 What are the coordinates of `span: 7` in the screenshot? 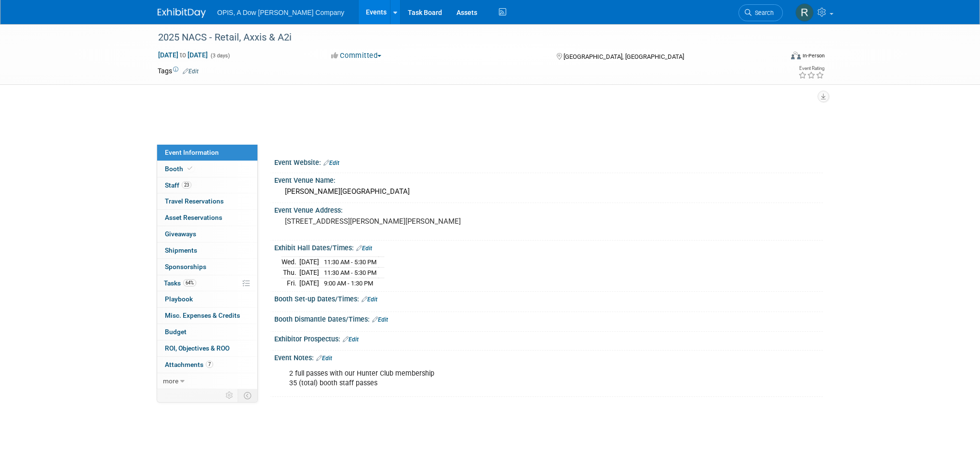 It's located at (209, 364).